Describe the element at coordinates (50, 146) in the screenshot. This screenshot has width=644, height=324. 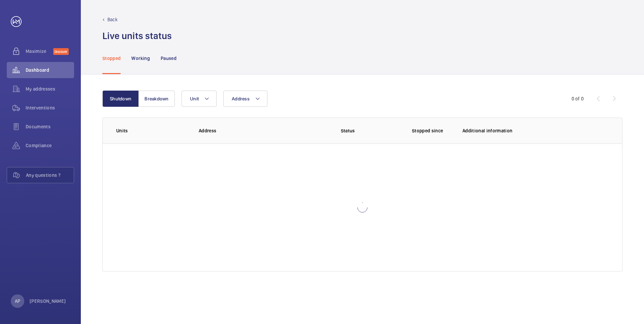
I see `span: Compliance` at that location.